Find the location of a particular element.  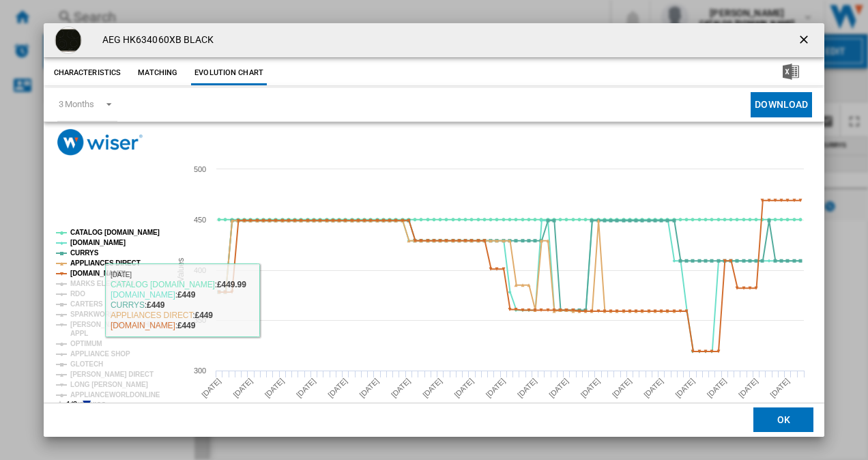

tspan: 300 is located at coordinates (200, 370).